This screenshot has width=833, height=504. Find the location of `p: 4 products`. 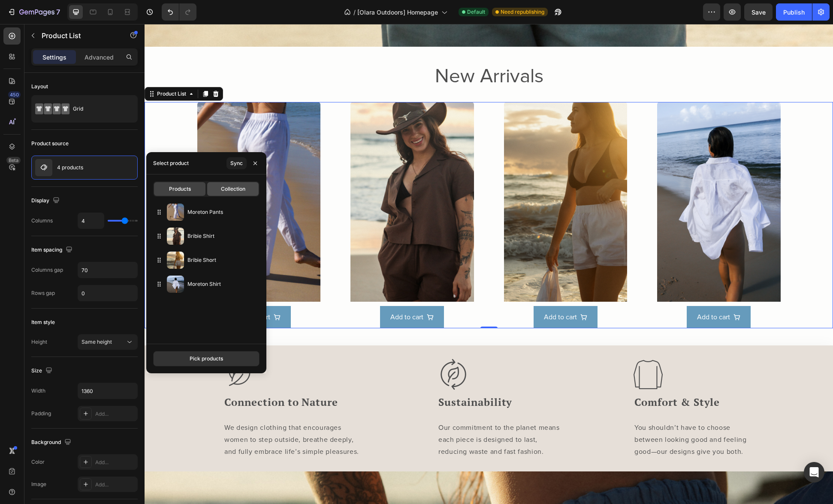

p: 4 products is located at coordinates (70, 168).